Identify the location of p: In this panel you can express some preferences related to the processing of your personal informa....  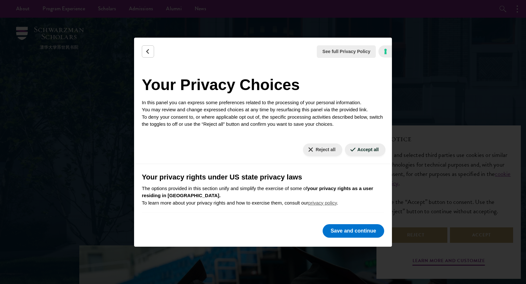
(263, 114).